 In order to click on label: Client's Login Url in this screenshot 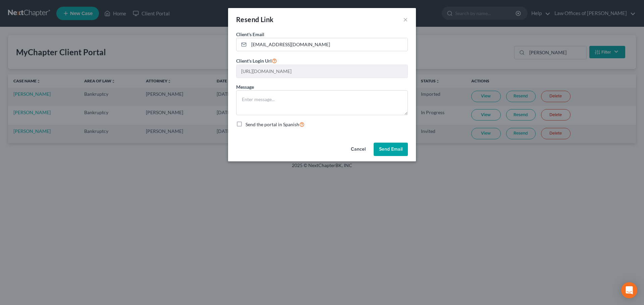, I will do `click(256, 61)`.